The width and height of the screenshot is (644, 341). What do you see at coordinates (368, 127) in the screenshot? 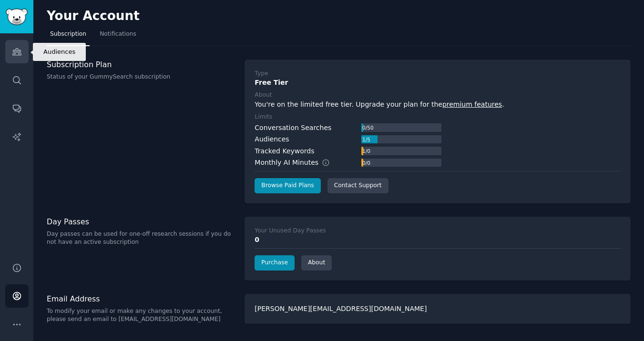
I see `div: 0 / 50` at bounding box center [368, 127].